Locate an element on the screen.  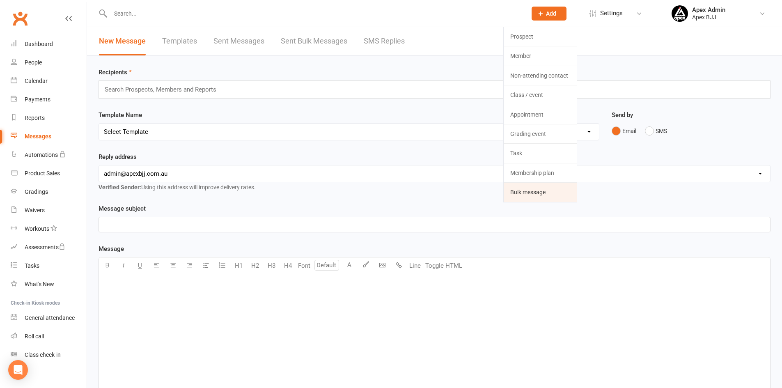
strong: Verified Sender: is located at coordinates (120, 187).